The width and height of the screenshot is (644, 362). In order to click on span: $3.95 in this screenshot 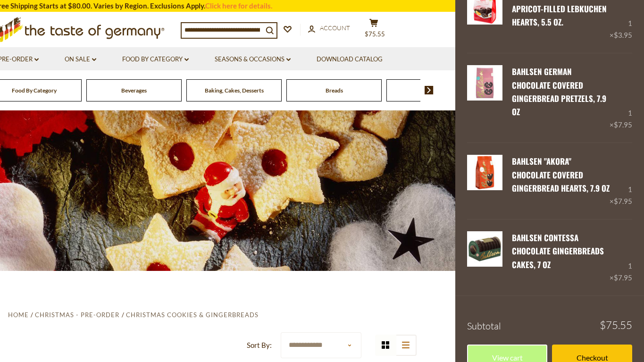, I will do `click(623, 35)`.